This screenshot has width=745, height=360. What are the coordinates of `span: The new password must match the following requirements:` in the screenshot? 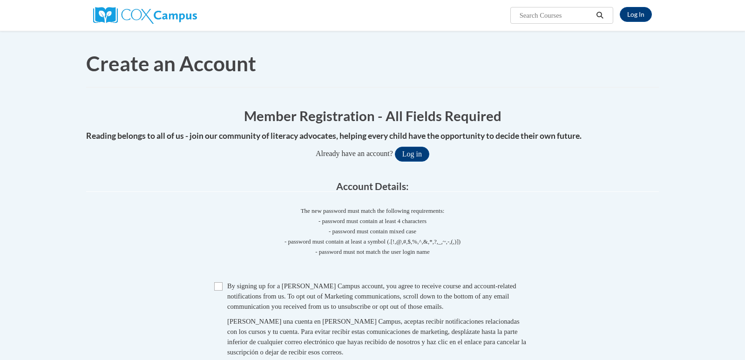 It's located at (372, 210).